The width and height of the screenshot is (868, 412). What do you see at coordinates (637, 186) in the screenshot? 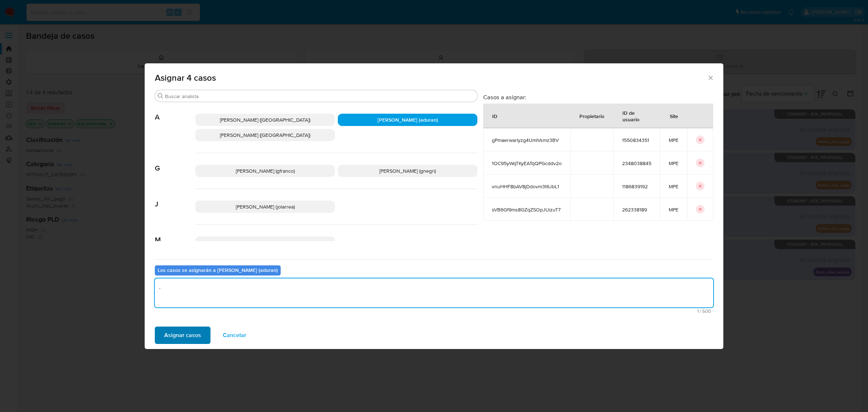
I see `span: 1186839192` at bounding box center [637, 186].